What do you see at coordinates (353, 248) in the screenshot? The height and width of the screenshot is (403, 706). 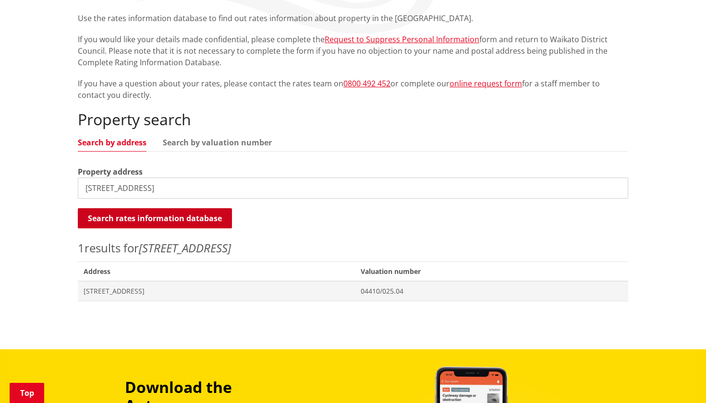 I see `p: results for` at bounding box center [353, 248].